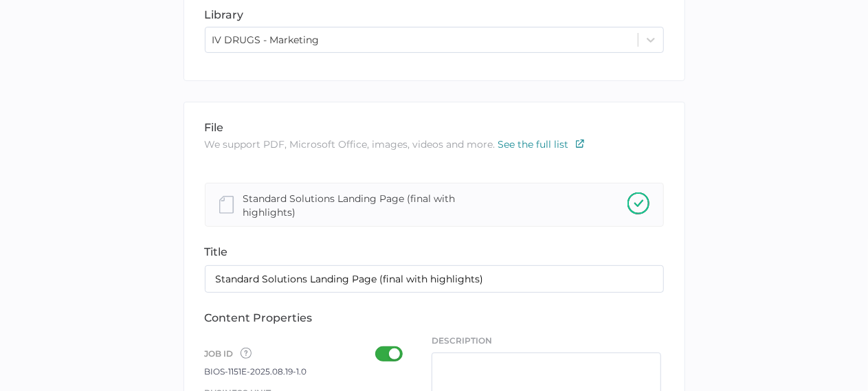 The height and width of the screenshot is (391, 868). Describe the element at coordinates (434, 252) in the screenshot. I see `div: title` at that location.